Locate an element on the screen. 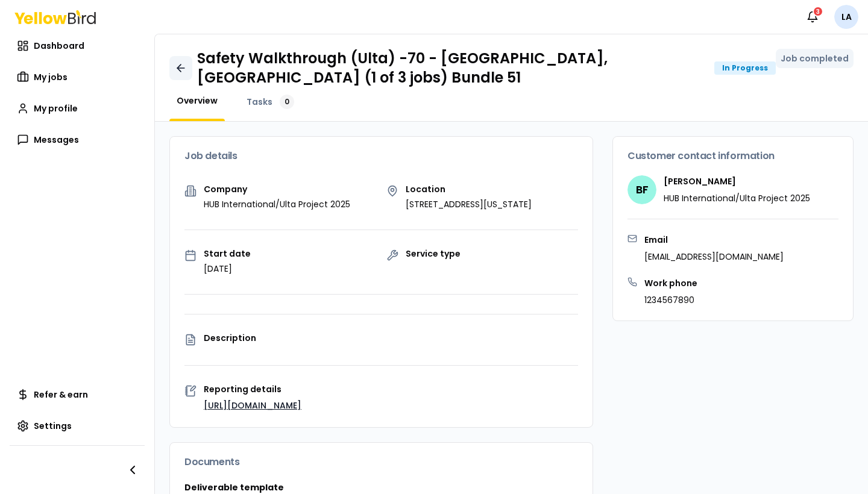  a: Dashboard is located at coordinates (77, 45).